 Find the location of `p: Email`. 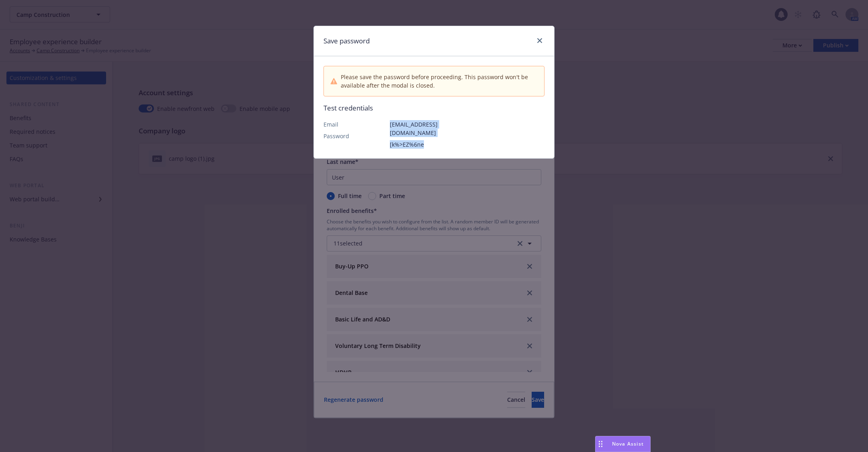

p: Email is located at coordinates (357, 124).